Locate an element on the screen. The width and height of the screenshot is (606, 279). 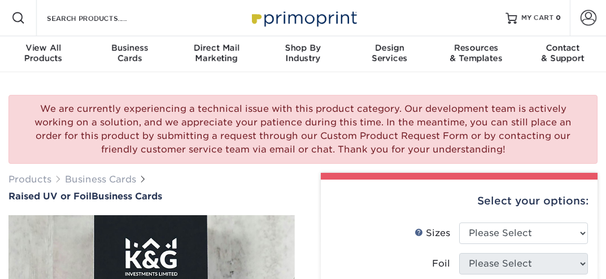
h1: Business Cards is located at coordinates (151, 196).